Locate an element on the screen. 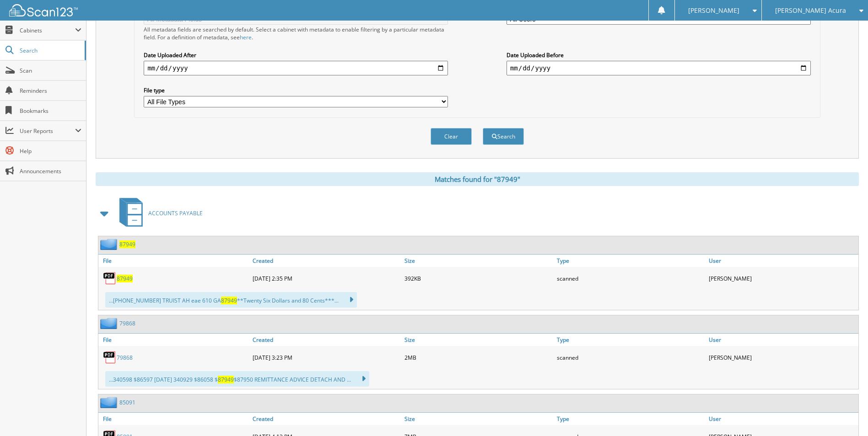 The image size is (868, 436). div: Matches found for "87949" is located at coordinates (477, 179).